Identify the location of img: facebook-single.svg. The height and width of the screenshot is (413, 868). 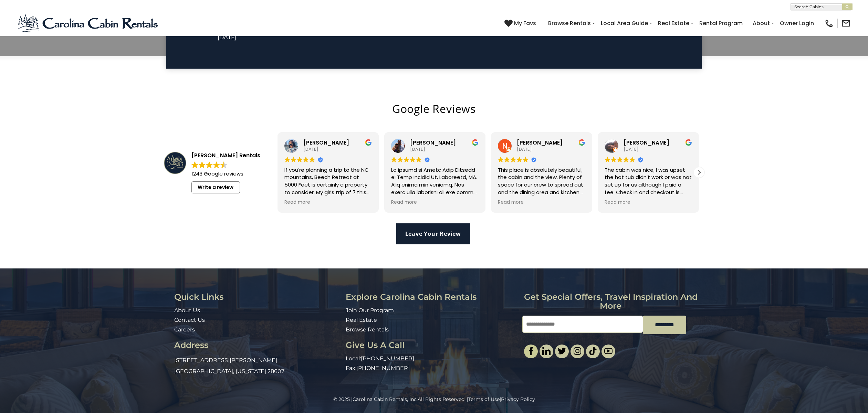
(531, 351).